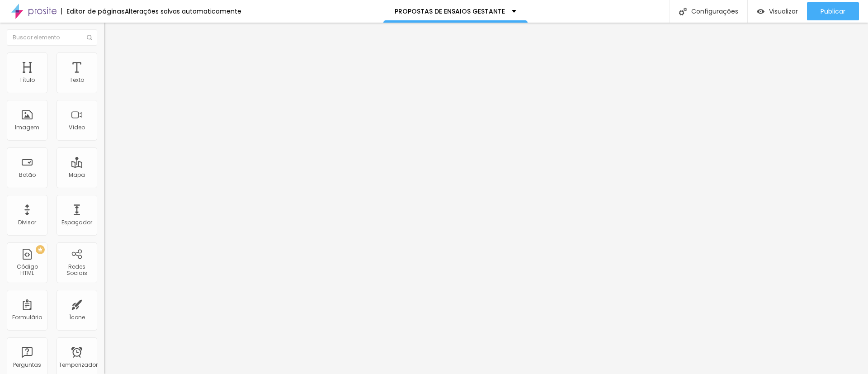 Image resolution: width=868 pixels, height=374 pixels. Describe the element at coordinates (77, 317) in the screenshot. I see `font: Ícone` at that location.